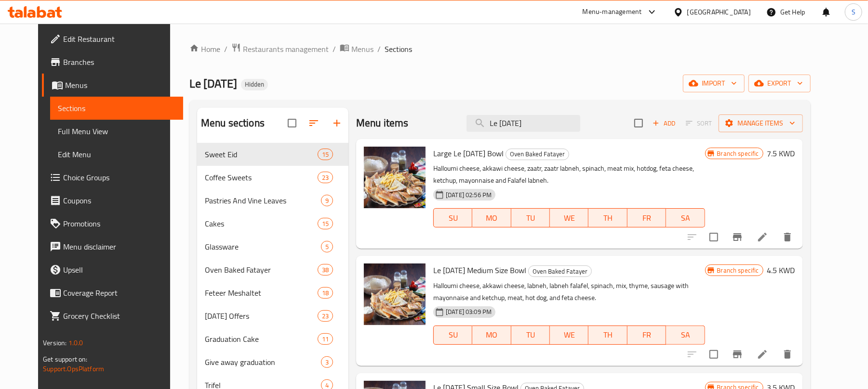  Describe the element at coordinates (75, 343) in the screenshot. I see `span: 1.0.0` at that location.